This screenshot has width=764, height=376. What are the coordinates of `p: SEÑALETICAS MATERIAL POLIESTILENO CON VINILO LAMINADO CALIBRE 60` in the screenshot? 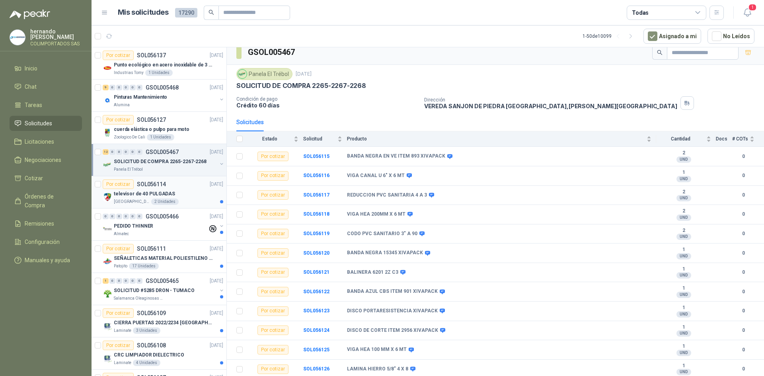 It's located at (163, 258).